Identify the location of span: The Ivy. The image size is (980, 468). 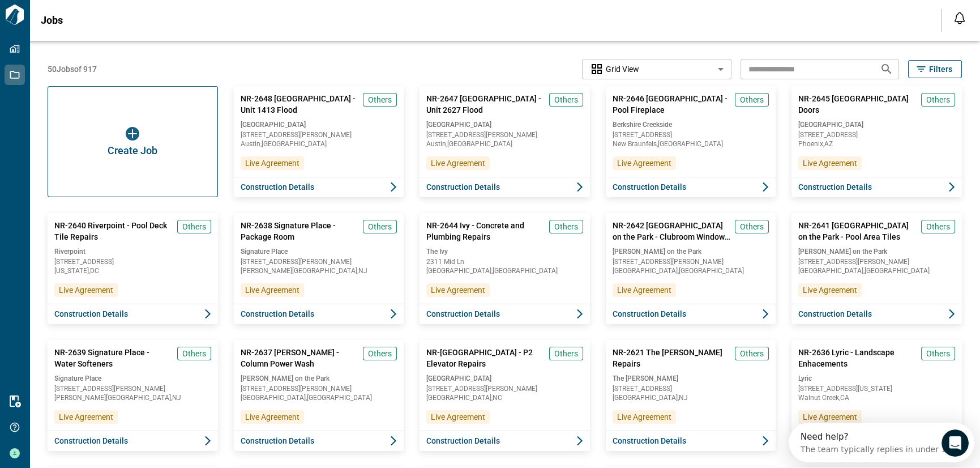
(504, 252).